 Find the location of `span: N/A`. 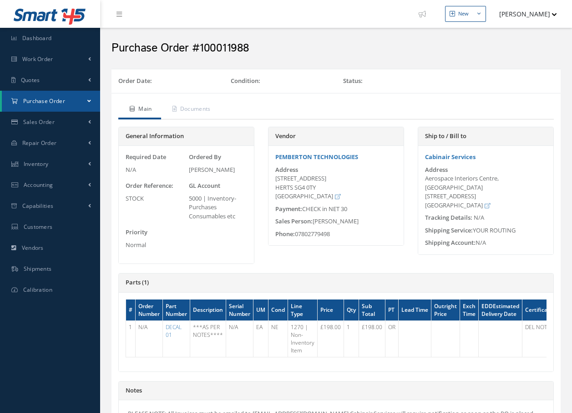

span: N/A is located at coordinates (479, 217).